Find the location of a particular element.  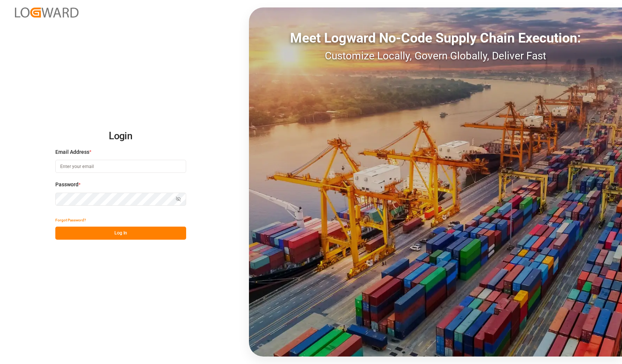

div: Meet Logward No-Code Supply Chain Execution: is located at coordinates (435, 38).